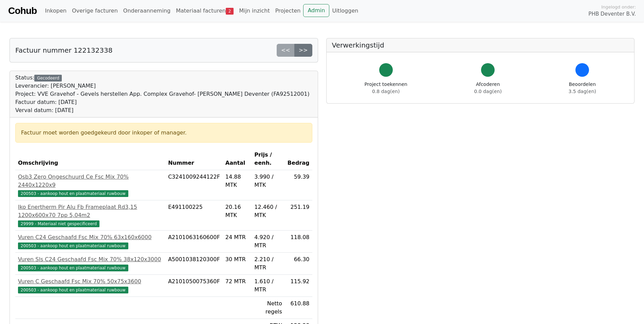  I want to click on div: Beoordelen, so click(582, 88).